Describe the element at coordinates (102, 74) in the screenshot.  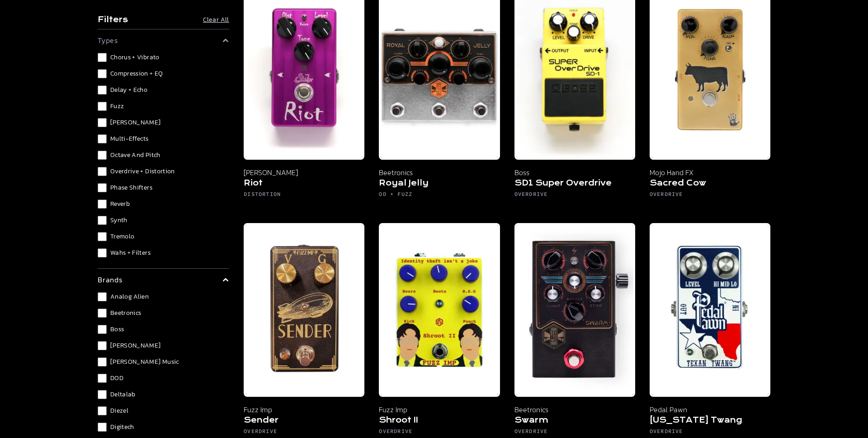
I see `input: Compression + EQ` at that location.